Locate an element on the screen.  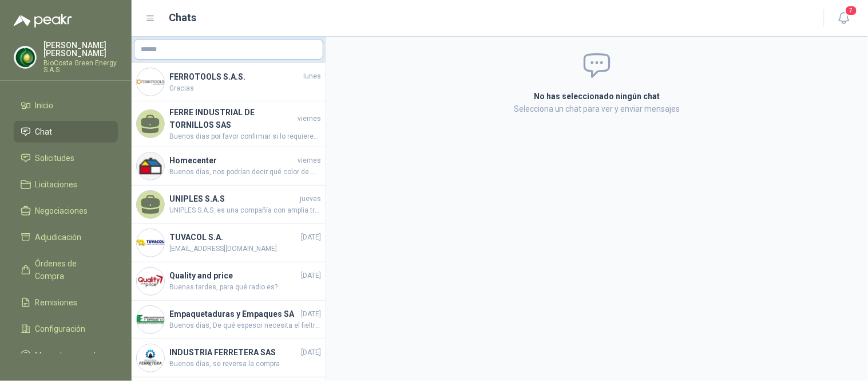
a: Inicio is located at coordinates (66, 106).